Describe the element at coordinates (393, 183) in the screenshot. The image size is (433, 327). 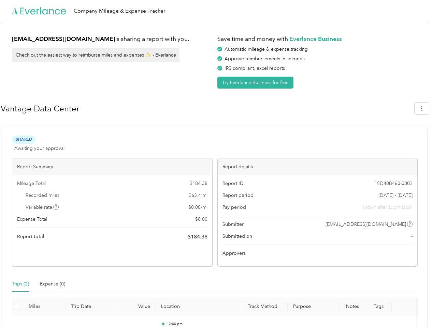
I see `span: 15D40B460-0002` at that location.